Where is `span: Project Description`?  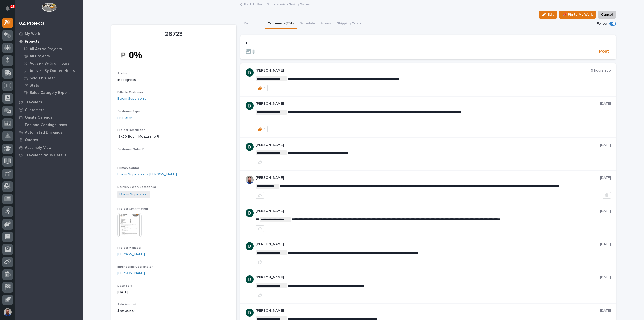 span: Project Description is located at coordinates (131, 130).